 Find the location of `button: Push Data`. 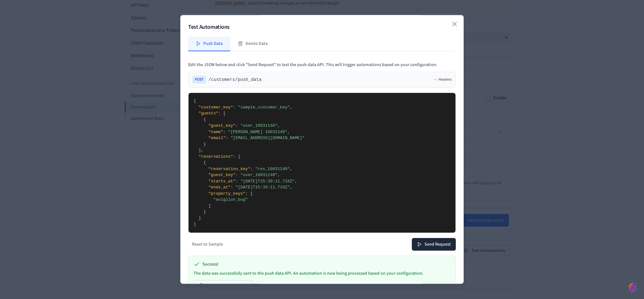

button: Push Data is located at coordinates (209, 44).